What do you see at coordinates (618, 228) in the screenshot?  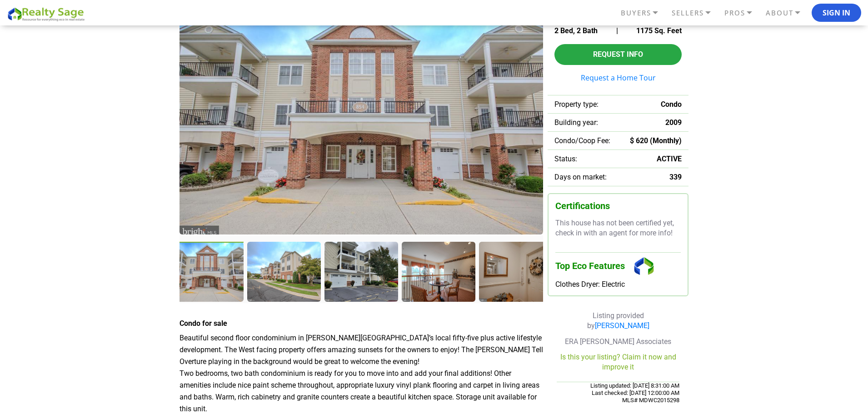 I see `p: This house has not been certified yet, check in with an agent for more info!` at bounding box center [618, 228].